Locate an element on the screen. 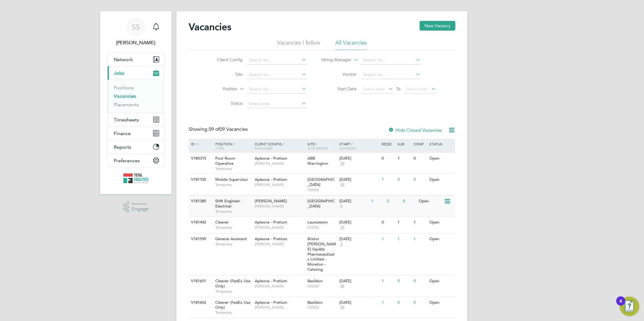 The height and width of the screenshot is (321, 644). a: Placements is located at coordinates (126, 104).